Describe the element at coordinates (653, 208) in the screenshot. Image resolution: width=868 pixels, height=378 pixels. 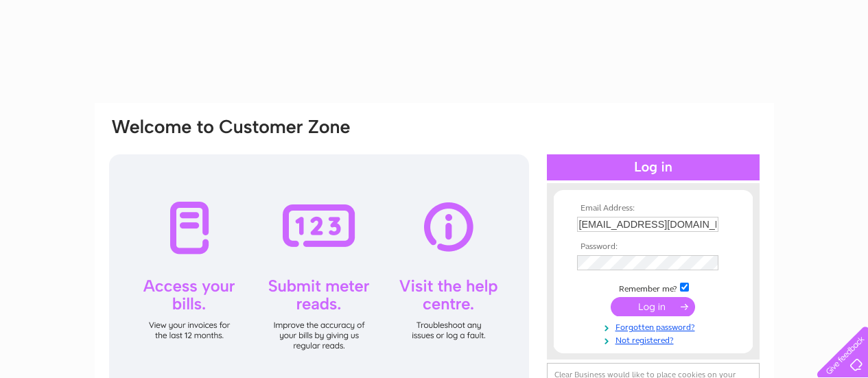
I see `th: Email Address:` at that location.